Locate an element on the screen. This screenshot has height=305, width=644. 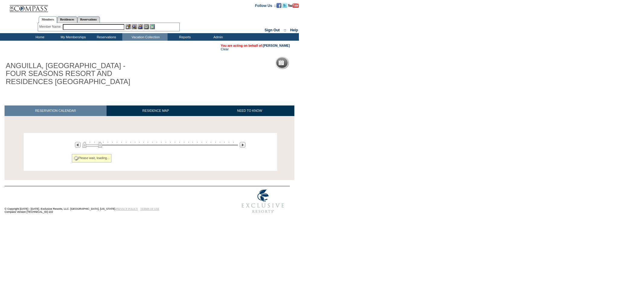
img: spinner2.gif is located at coordinates (76, 158).